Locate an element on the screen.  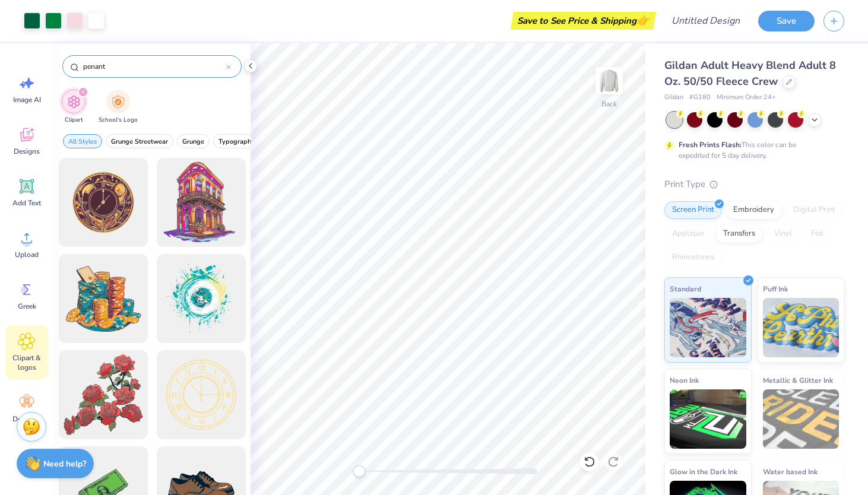
span: Grunge Streetwear is located at coordinates (139, 141).